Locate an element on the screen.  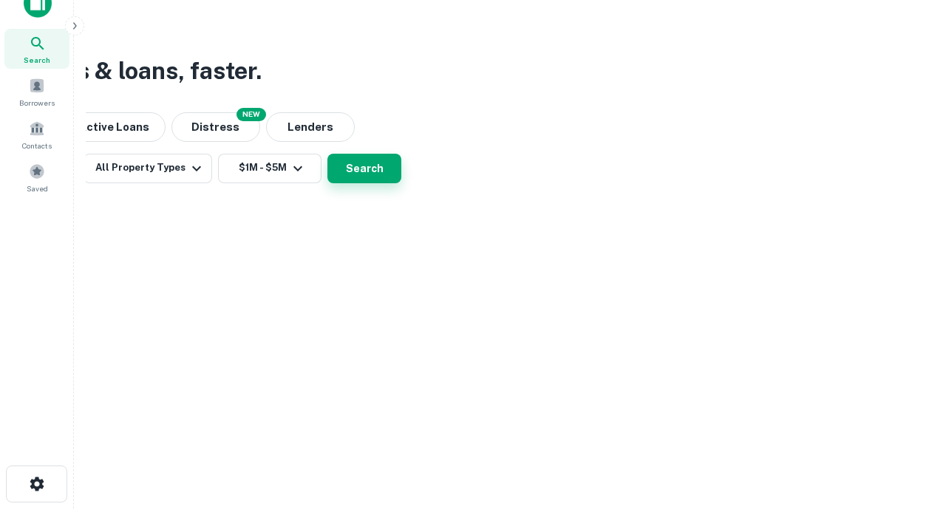
div: NEW is located at coordinates (251, 114).